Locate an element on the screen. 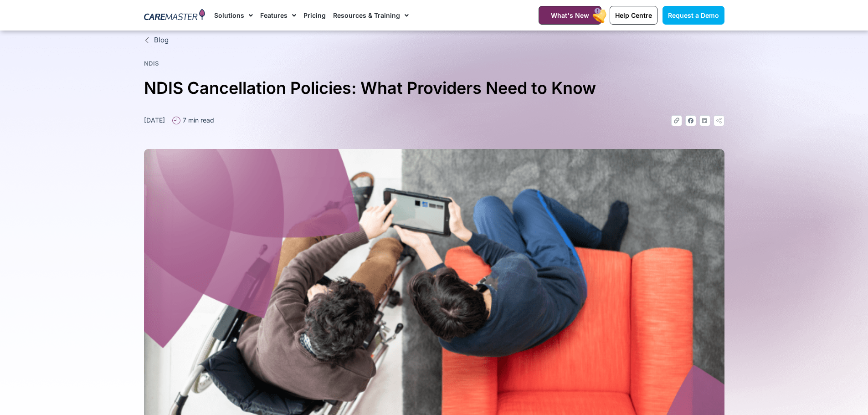 The height and width of the screenshot is (415, 868). span: Request a Demo is located at coordinates (694, 15).